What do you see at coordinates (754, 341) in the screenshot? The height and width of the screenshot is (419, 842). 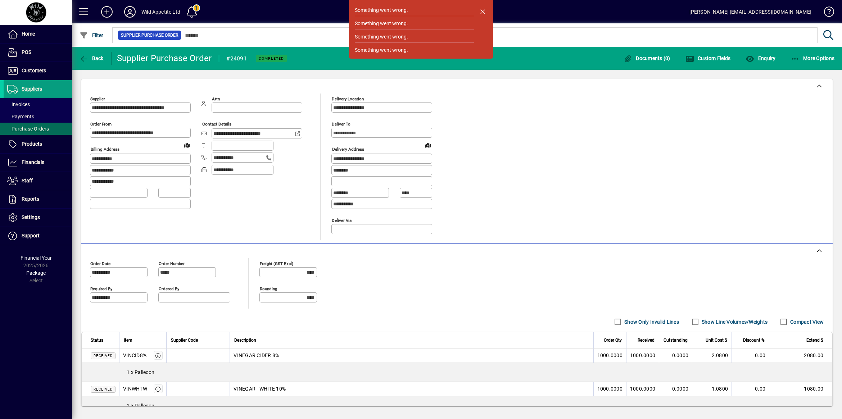 I see `span: Discount %` at bounding box center [754, 341].